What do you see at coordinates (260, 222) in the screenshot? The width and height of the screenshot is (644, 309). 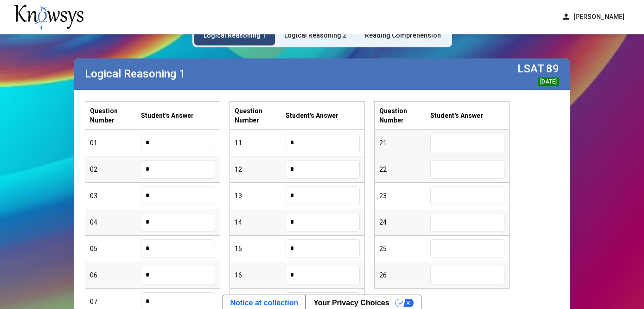 I see `div: 14` at bounding box center [260, 222].